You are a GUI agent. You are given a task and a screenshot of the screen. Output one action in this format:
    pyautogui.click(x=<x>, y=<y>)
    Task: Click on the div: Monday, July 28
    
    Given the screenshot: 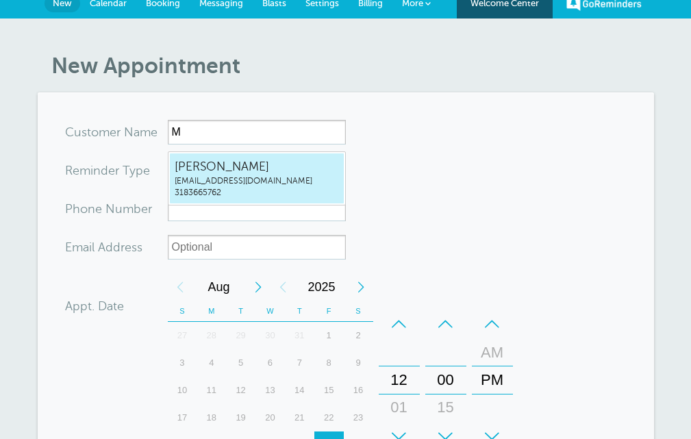 What is the action you would take?
    pyautogui.click(x=211, y=336)
    